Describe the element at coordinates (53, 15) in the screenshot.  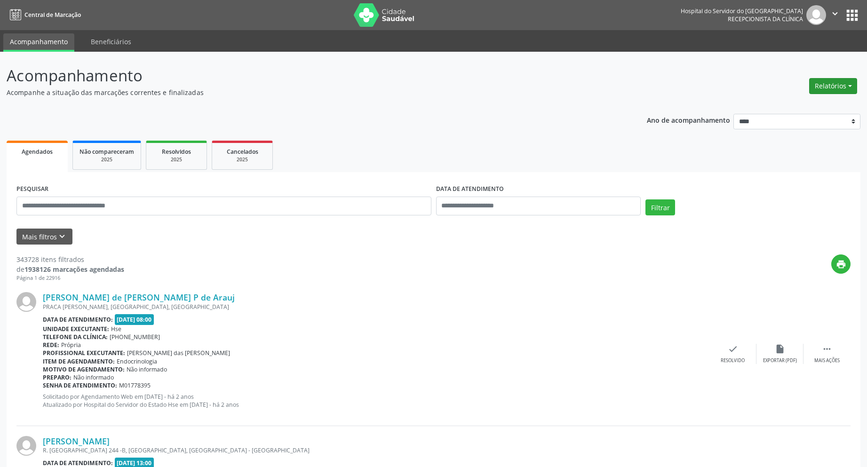
I see `span: Central de Marcação` at that location.